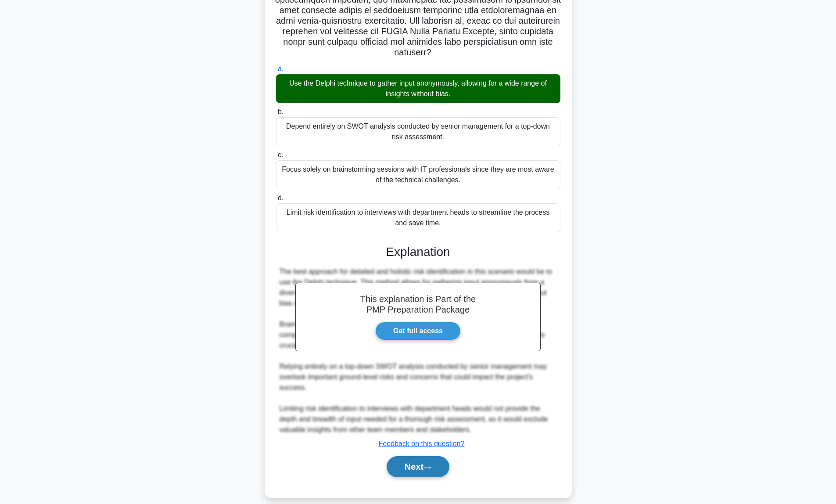  I want to click on div: The best approach for detailed and holistic risk identification in this scenario would be to use ..., so click(419, 351).